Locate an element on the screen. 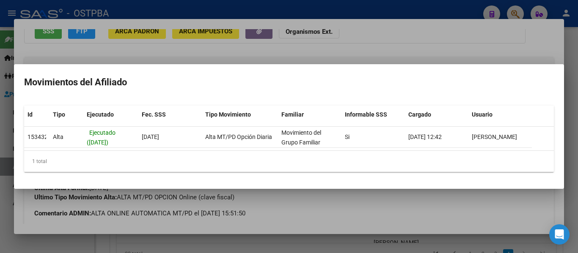  span: 153432 is located at coordinates (38, 137).